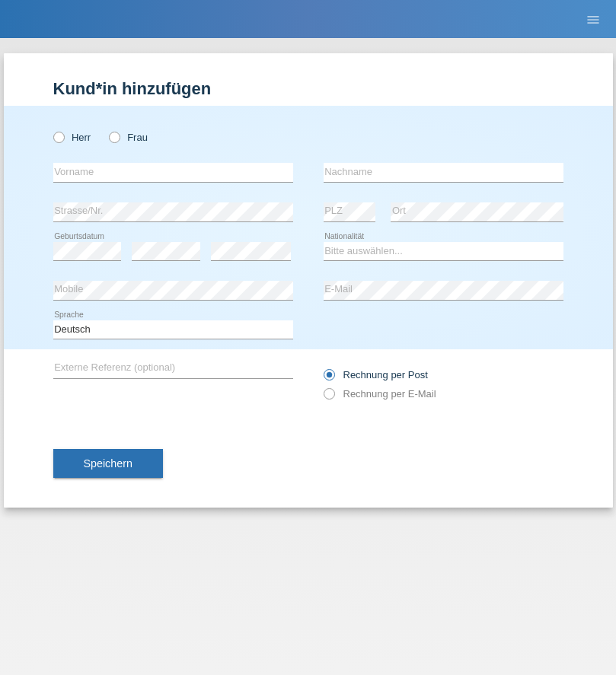  I want to click on label: Rechnung per E-Mail, so click(380, 393).